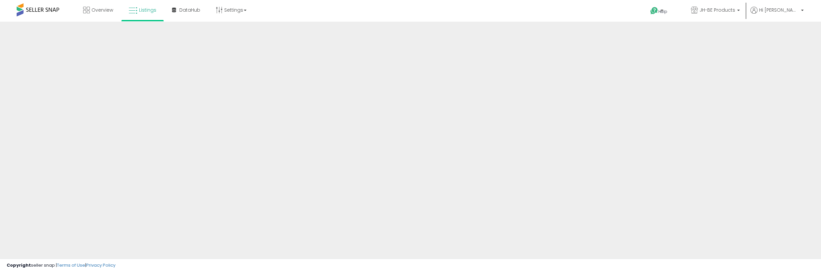 The height and width of the screenshot is (272, 821). What do you see at coordinates (71, 265) in the screenshot?
I see `a: Terms of Use` at bounding box center [71, 265].